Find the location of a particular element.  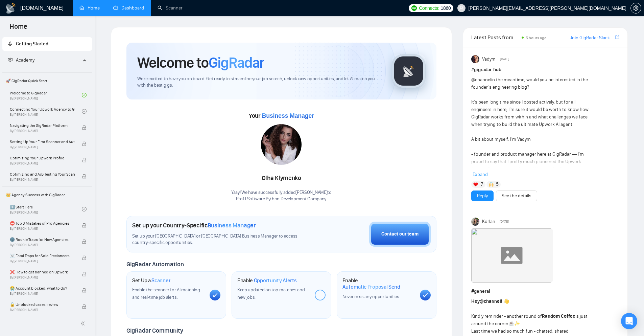

h1: Welcome to is located at coordinates (201, 63).